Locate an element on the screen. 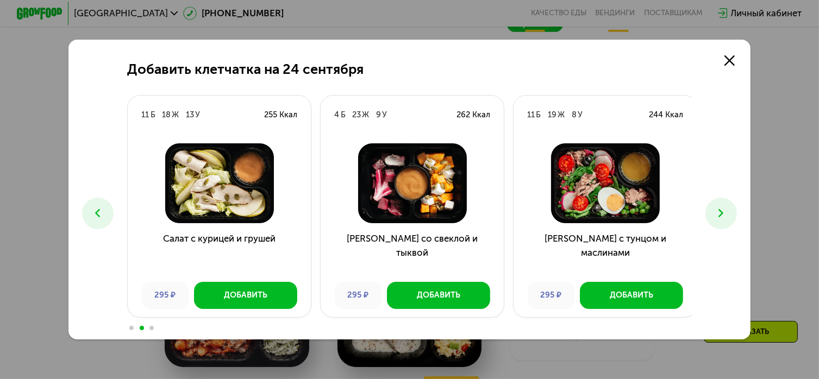  div: 255 Ккал is located at coordinates (280, 115).